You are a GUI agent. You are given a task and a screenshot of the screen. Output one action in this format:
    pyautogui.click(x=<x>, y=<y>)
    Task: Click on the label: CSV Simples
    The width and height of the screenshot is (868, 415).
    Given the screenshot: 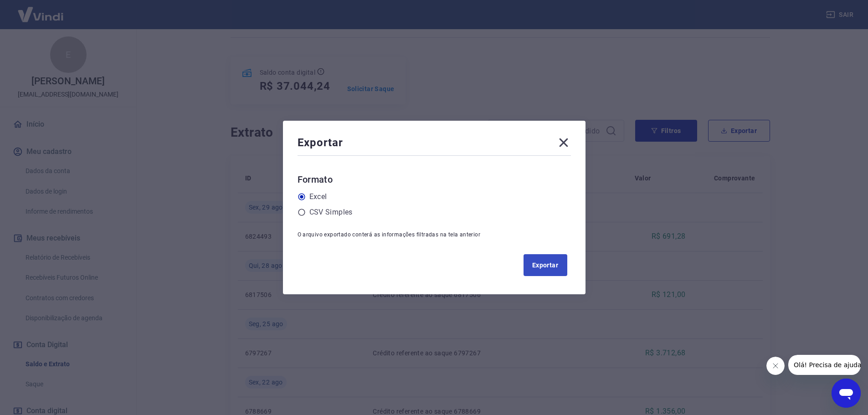 What is the action you would take?
    pyautogui.click(x=331, y=213)
    